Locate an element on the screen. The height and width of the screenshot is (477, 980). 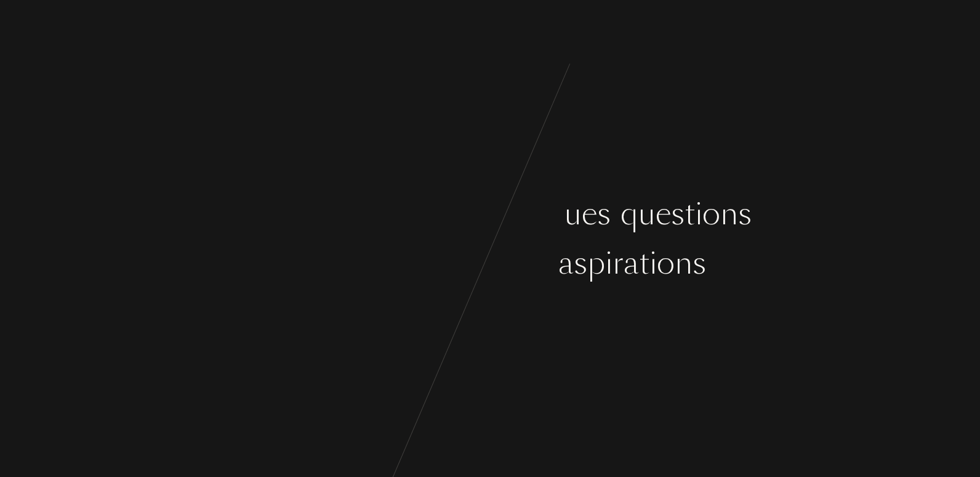
div: û is located at coordinates (426, 263).